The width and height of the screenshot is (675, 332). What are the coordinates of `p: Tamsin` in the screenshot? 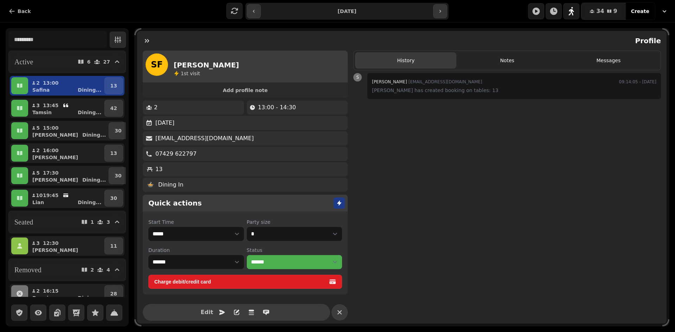 It's located at (42, 112).